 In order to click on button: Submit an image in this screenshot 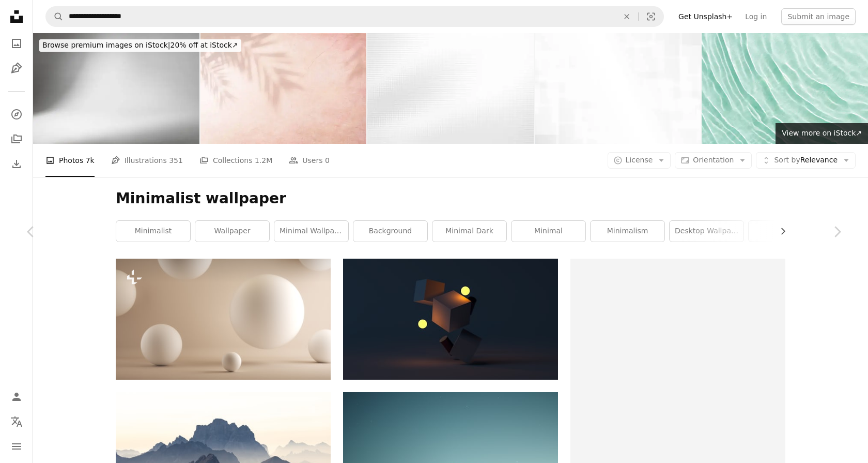, I will do `click(819, 17)`.